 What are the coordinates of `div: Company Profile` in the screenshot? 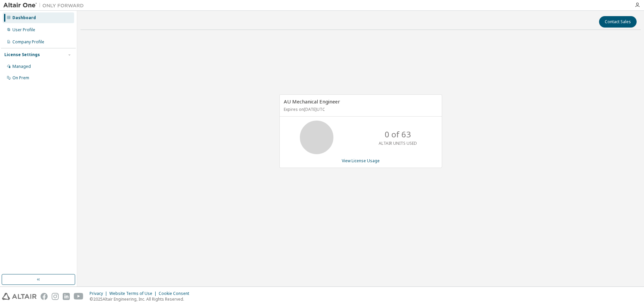 It's located at (28, 42).